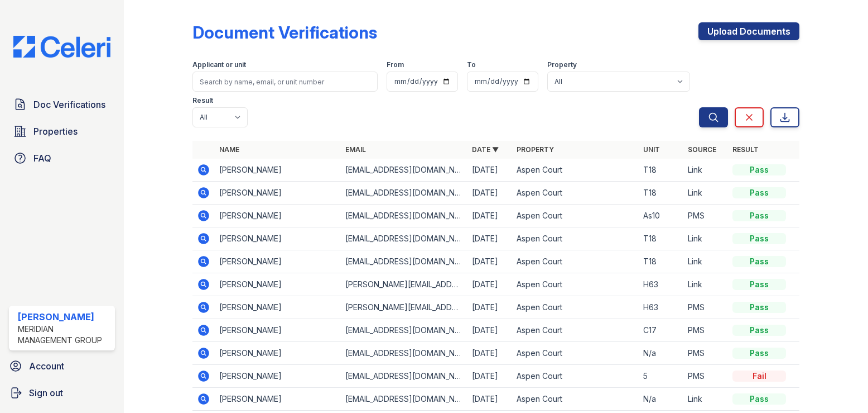  What do you see at coordinates (285, 32) in the screenshot?
I see `div: Document Verifications` at bounding box center [285, 32].